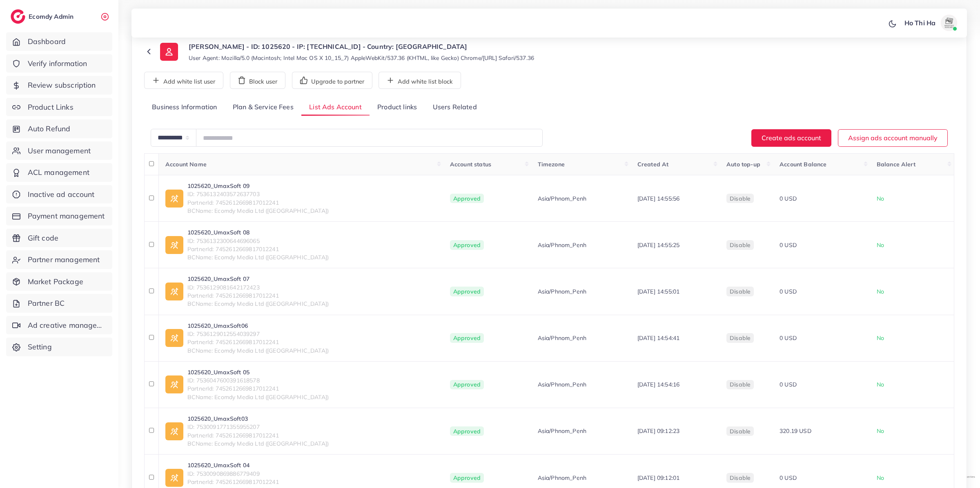 Image resolution: width=980 pixels, height=488 pixels. I want to click on img: logo, so click(18, 16).